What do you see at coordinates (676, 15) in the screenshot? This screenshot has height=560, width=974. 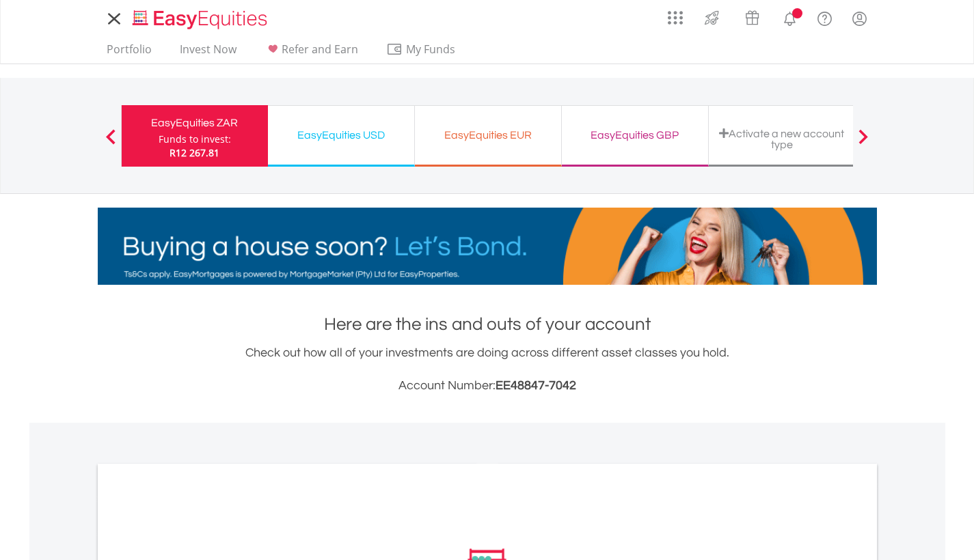 I see `a: AppsGrid` at bounding box center [676, 15].